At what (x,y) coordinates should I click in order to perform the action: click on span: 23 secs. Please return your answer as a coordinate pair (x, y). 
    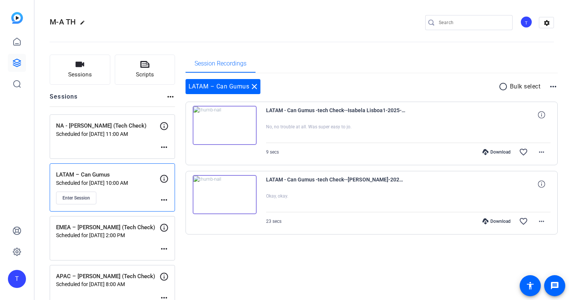
    Looking at the image, I should click on (274, 221).